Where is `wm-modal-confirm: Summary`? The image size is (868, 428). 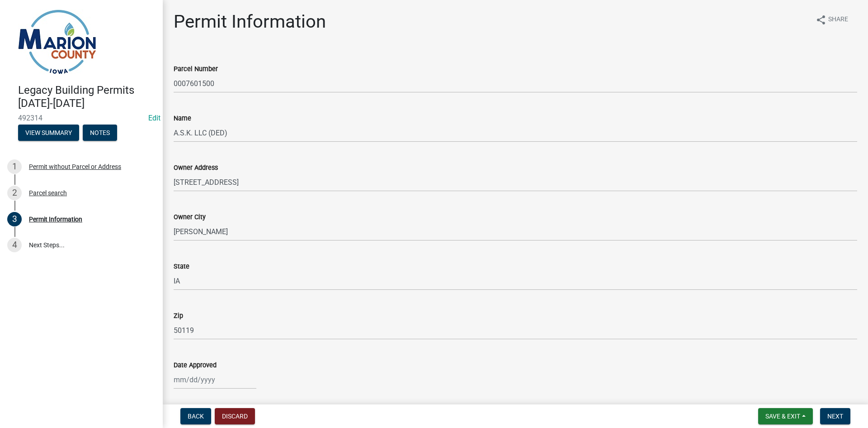
wm-modal-confirm: Summary is located at coordinates (48, 133).